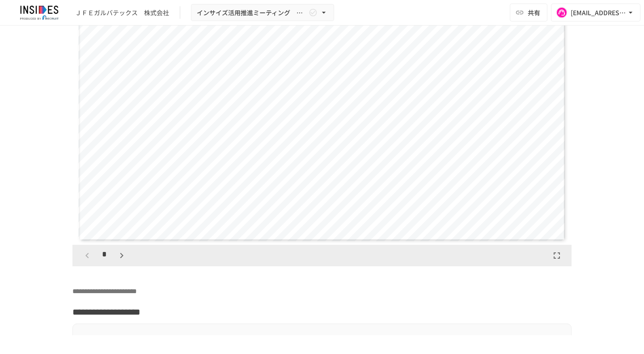 The image size is (644, 354). What do you see at coordinates (252, 13) in the screenshot?
I see `span: インサイズ活用推進ミーティング ～1回目～` at bounding box center [252, 13].